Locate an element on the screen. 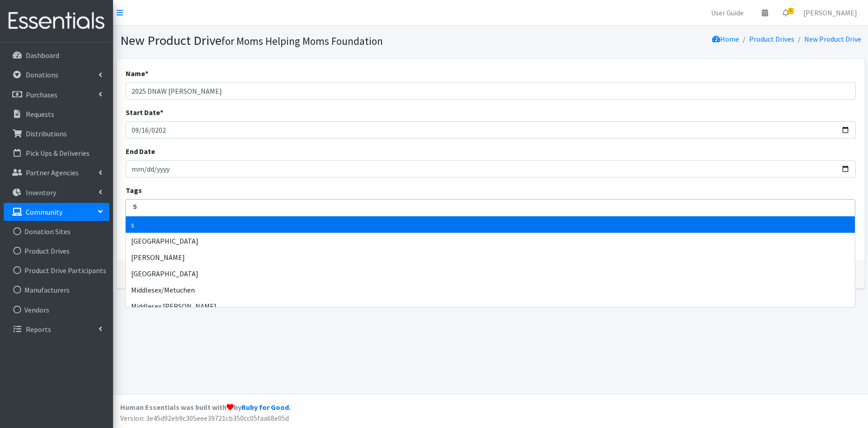 This screenshot has height=428, width=868. span: Version: 3e45d92eb9c305eee39721cb350cc05faa68e05d is located at coordinates (204, 418).